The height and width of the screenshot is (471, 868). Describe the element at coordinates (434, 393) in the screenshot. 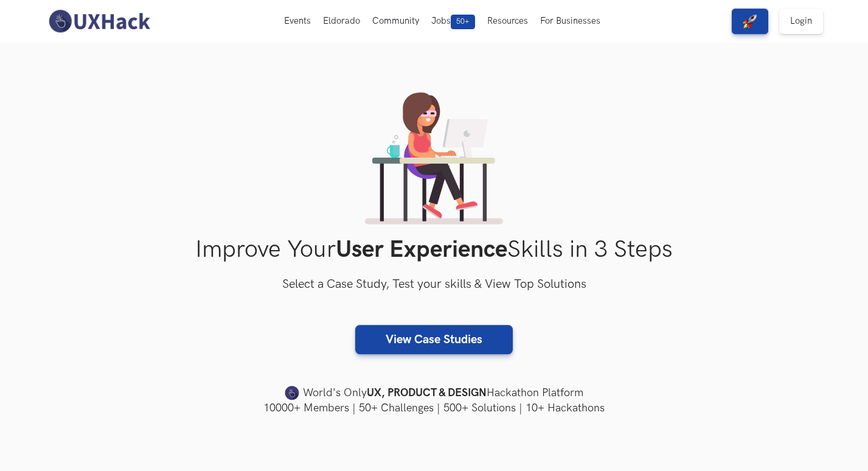

I see `h4: World's Only Hackathon Platform` at that location.